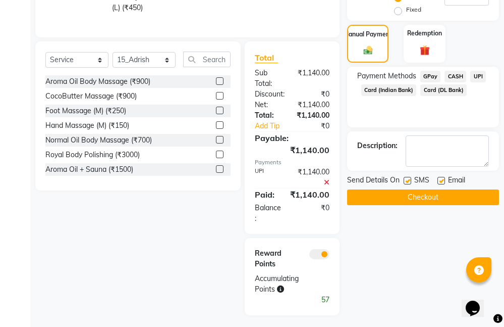  What do you see at coordinates (281, 284) in the screenshot?
I see `div: Accumulating Points` at bounding box center [281, 284].